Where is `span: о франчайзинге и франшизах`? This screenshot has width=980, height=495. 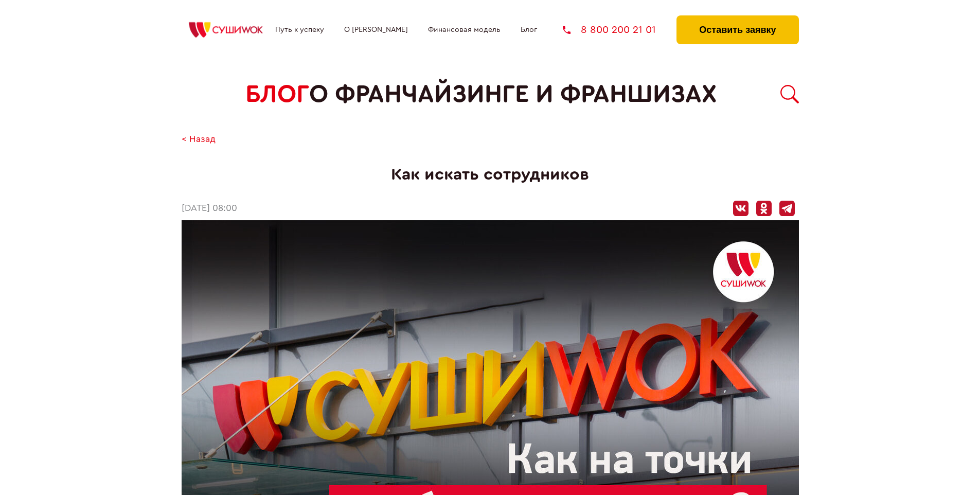 span: о франчайзинге и франшизах is located at coordinates (513, 94).